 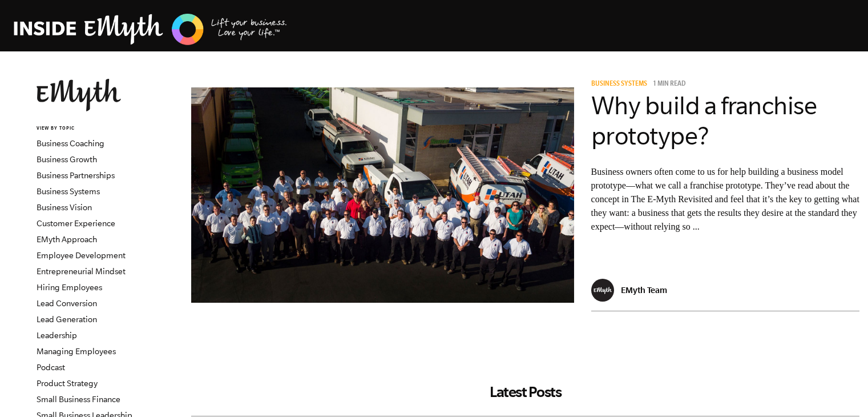 I want to click on a: Product Strategy, so click(x=66, y=383).